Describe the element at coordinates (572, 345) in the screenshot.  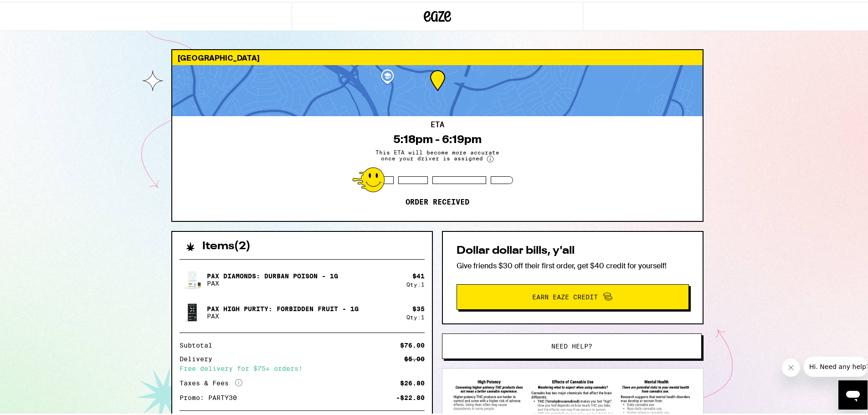
I see `button: Need help?` at that location.